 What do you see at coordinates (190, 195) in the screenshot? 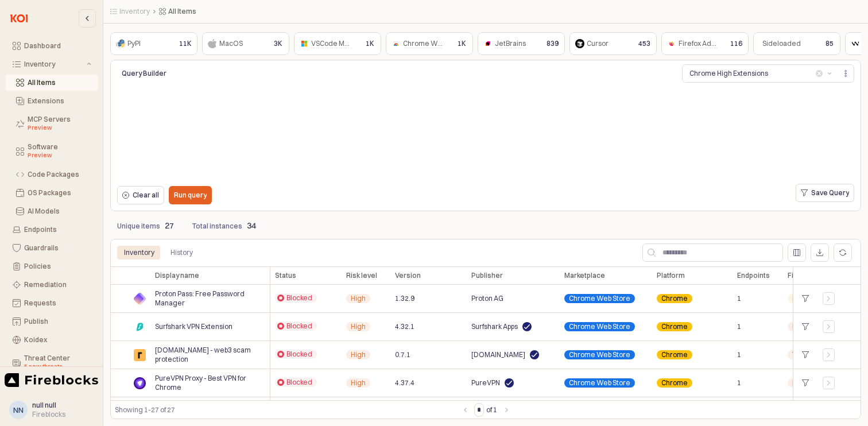
I see `button: Run query` at bounding box center [190, 195].